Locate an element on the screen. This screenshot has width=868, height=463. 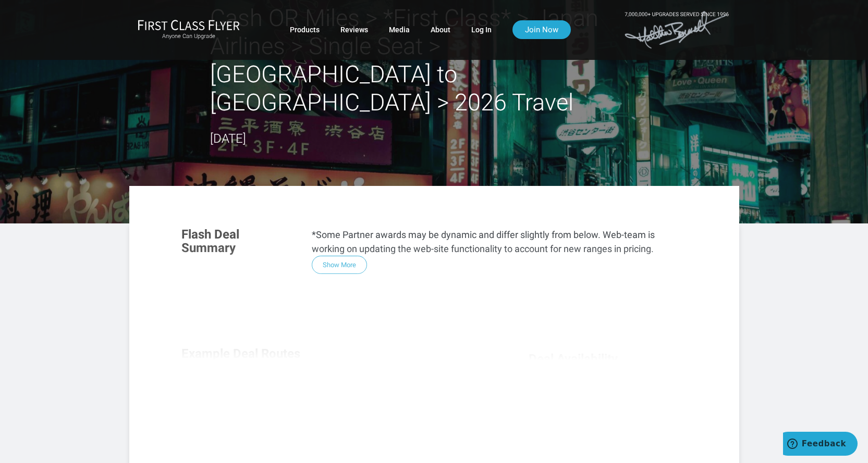
span: Feedback is located at coordinates (41, 12).